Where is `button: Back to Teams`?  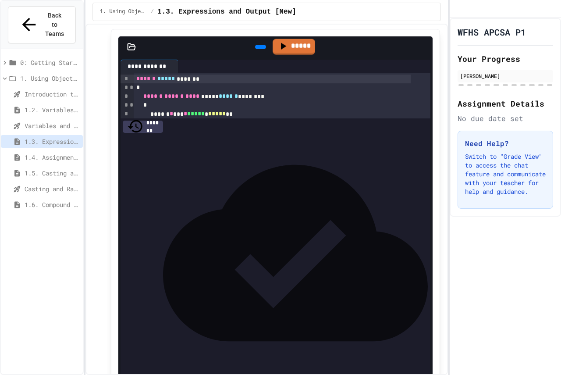
button: Back to Teams is located at coordinates (42, 25).